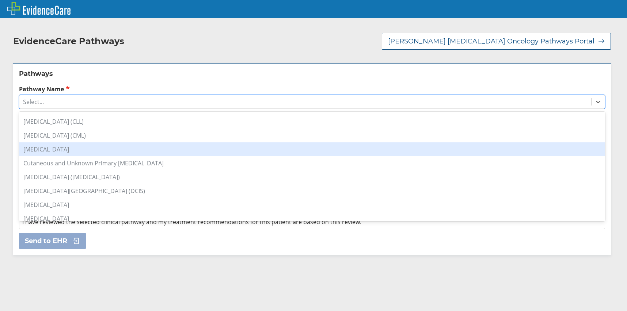  I want to click on label: Pathway Name, so click(312, 89).